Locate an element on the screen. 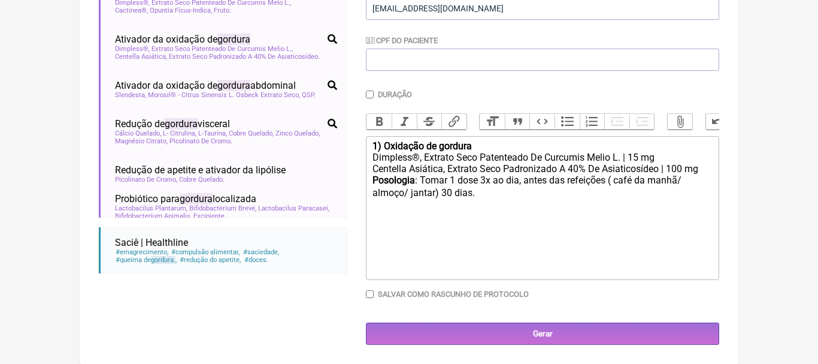 The width and height of the screenshot is (818, 364). button: Decrease Level is located at coordinates (617, 122).